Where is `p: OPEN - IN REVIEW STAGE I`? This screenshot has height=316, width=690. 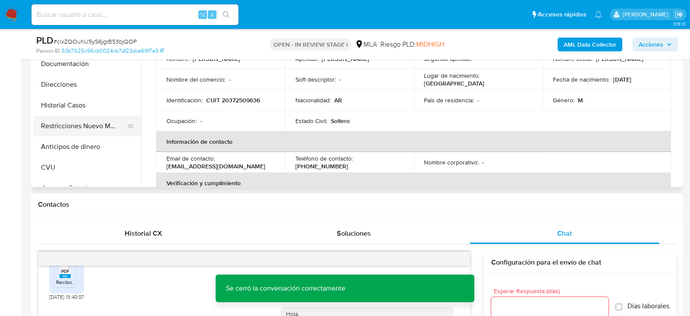 p: OPEN - IN REVIEW STAGE I is located at coordinates (310, 44).